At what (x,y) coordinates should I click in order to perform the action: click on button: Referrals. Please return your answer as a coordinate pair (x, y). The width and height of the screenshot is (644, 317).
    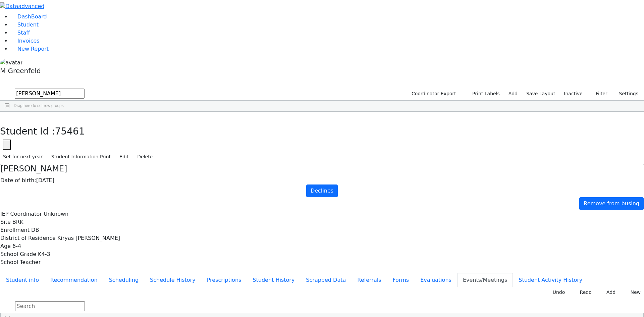
    Looking at the image, I should click on (369, 280).